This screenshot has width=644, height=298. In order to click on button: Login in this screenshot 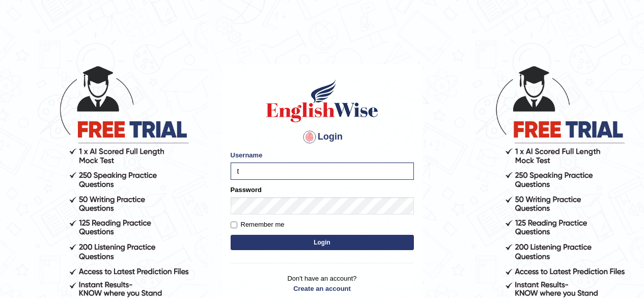, I will do `click(322, 242)`.